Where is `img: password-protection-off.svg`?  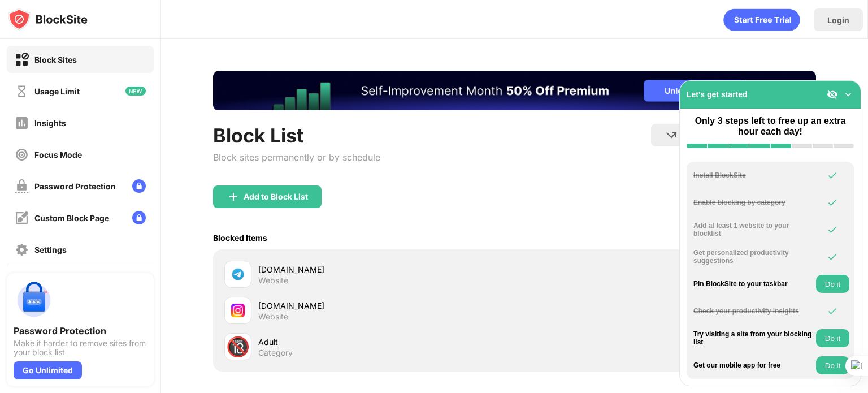 img: password-protection-off.svg is located at coordinates (21, 186).